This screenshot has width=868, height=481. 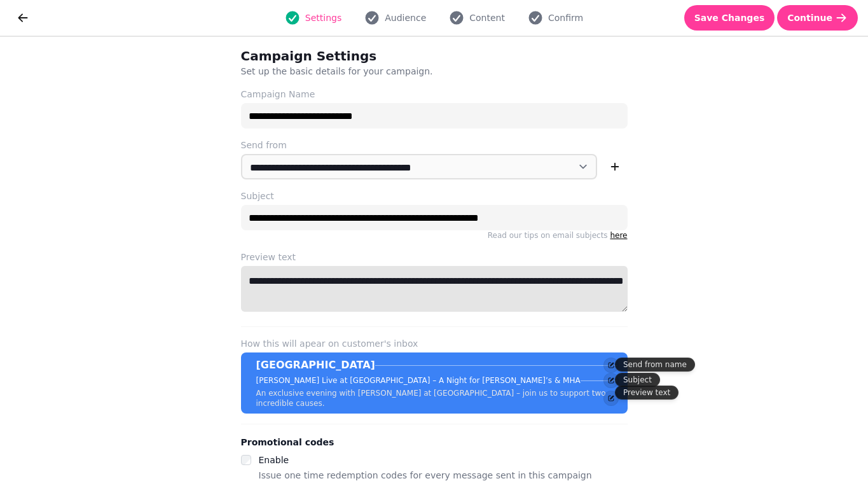 What do you see at coordinates (434, 94) in the screenshot?
I see `label: Campaign Name` at bounding box center [434, 94].